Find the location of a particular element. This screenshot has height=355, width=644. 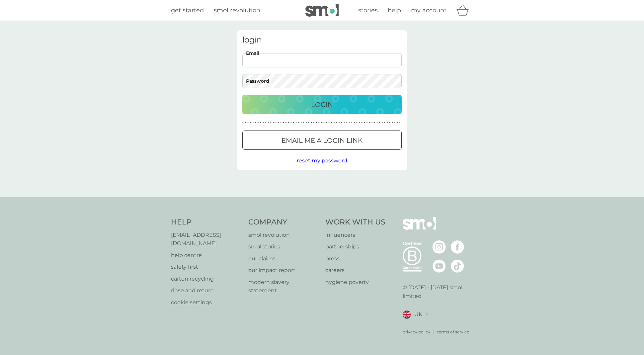

img: visit the smol Youtube page is located at coordinates (439, 266).